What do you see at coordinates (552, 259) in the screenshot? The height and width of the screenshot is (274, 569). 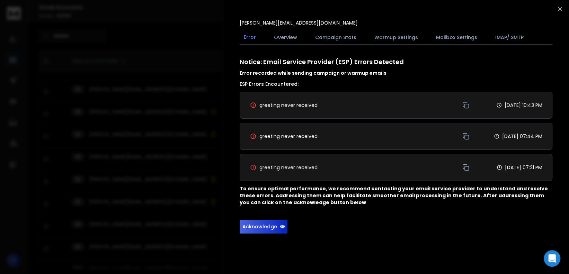 I see `div: Open Intercom Messenger` at bounding box center [552, 259].